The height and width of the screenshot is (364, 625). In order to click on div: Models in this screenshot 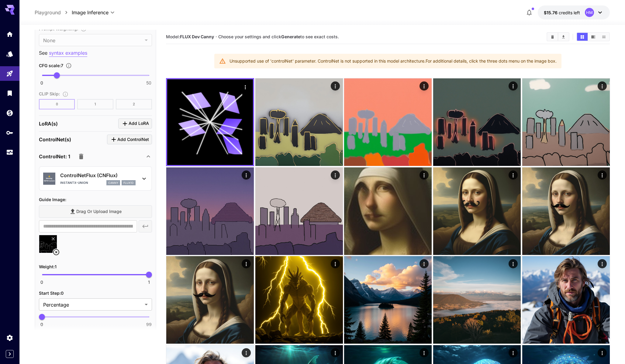, I will do `click(10, 54)`.